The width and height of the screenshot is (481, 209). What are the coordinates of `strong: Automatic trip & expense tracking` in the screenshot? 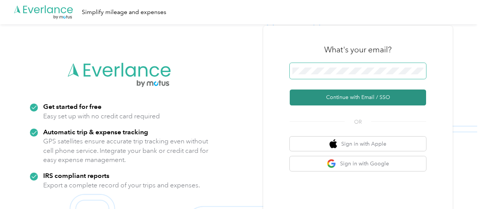 It's located at (96, 132).